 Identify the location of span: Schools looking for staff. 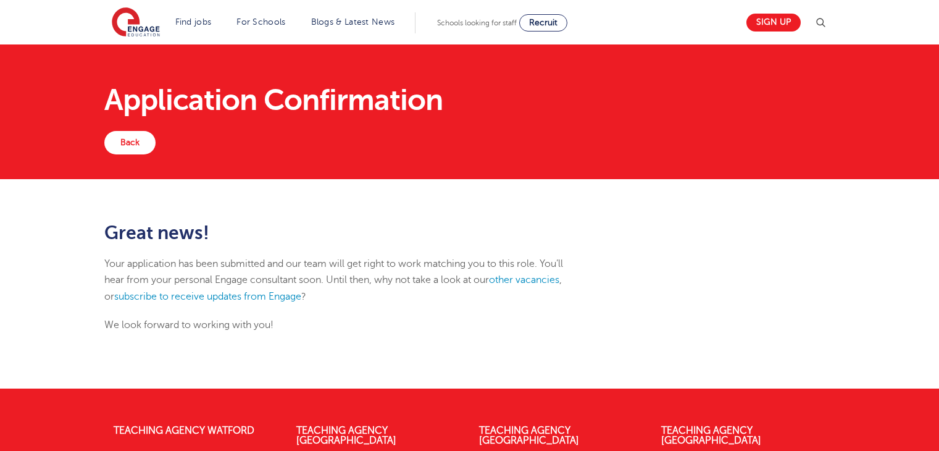
(477, 23).